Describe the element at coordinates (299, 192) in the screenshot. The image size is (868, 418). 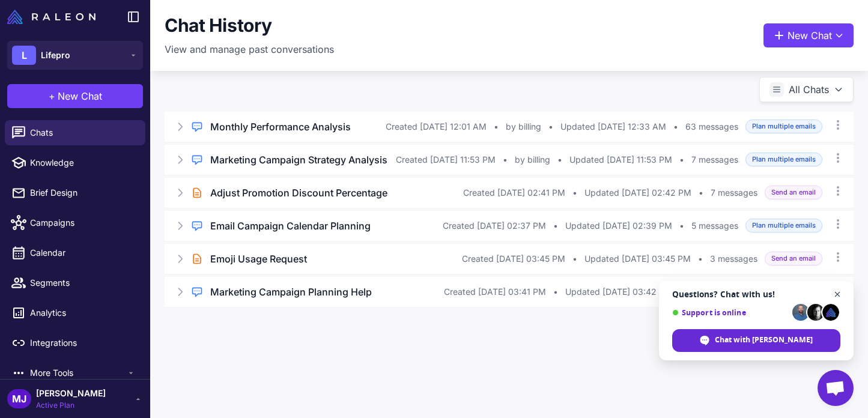
I see `h3: Adjust Promotion Discount Percentage` at that location.